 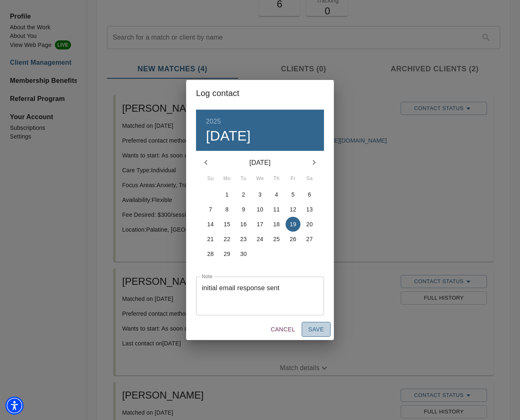 I want to click on span: We, so click(x=260, y=179).